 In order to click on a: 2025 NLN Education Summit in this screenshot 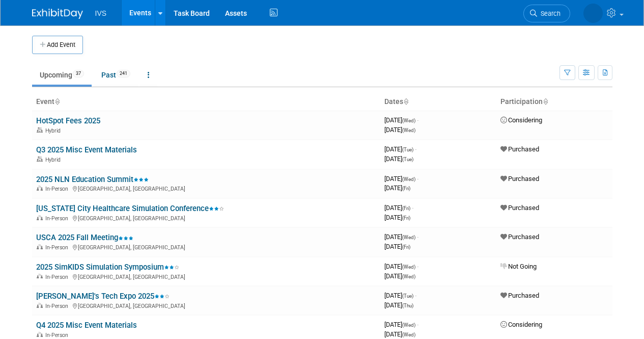, I will do `click(92, 179)`.